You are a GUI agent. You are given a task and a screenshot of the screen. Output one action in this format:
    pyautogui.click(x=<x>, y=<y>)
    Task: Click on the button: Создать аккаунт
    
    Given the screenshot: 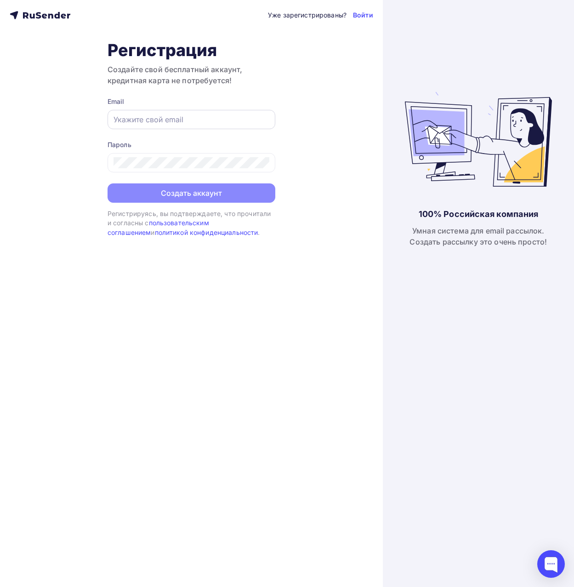 What is the action you would take?
    pyautogui.click(x=191, y=193)
    